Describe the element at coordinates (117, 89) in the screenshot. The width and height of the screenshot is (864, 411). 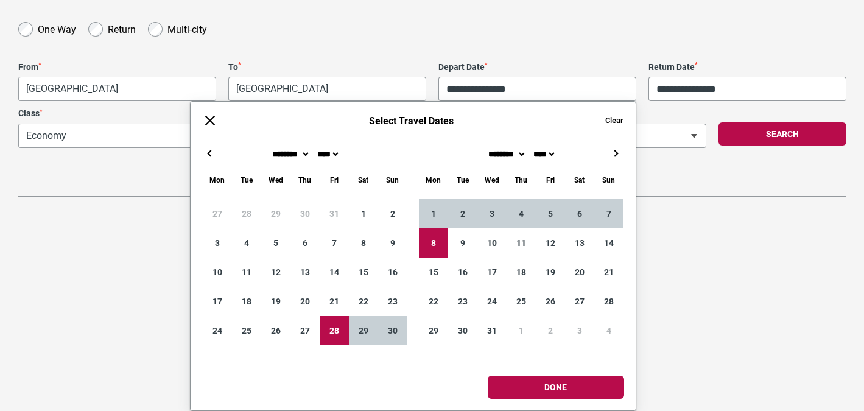
I see `span: Melbourne, Australia` at that location.